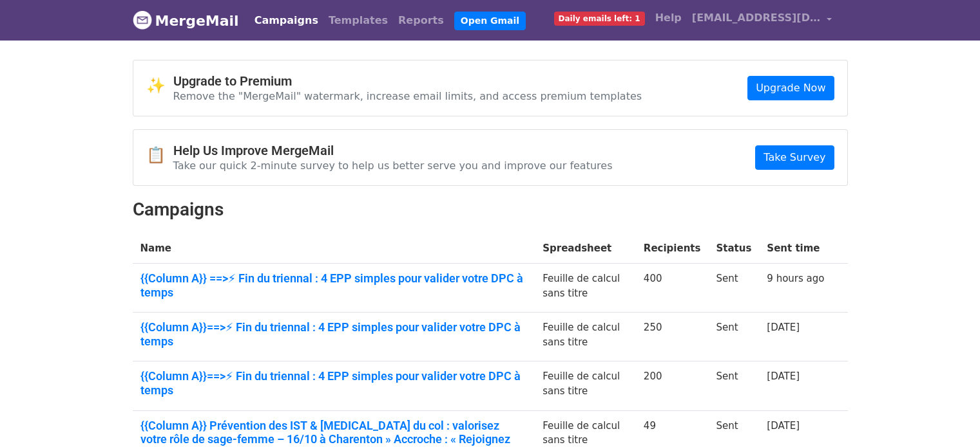 The width and height of the screenshot is (980, 447). What do you see at coordinates (393, 165) in the screenshot?
I see `p: Take our quick 2-minute survey to help us better serve you and improve our features` at bounding box center [393, 165].